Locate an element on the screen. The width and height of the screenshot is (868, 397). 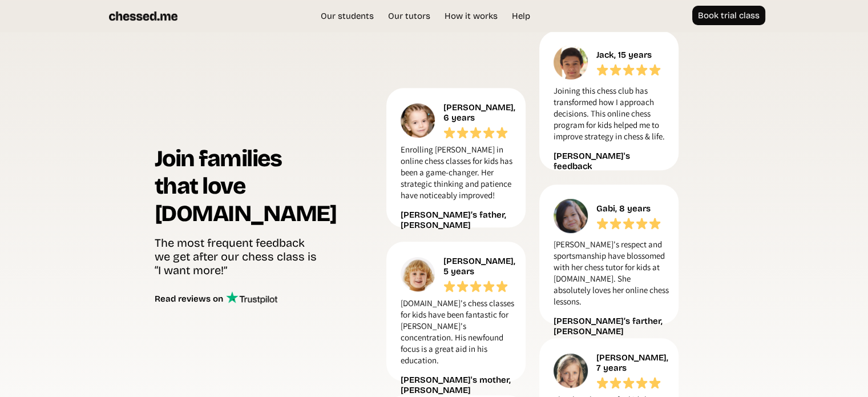
a: Help is located at coordinates (521, 16).